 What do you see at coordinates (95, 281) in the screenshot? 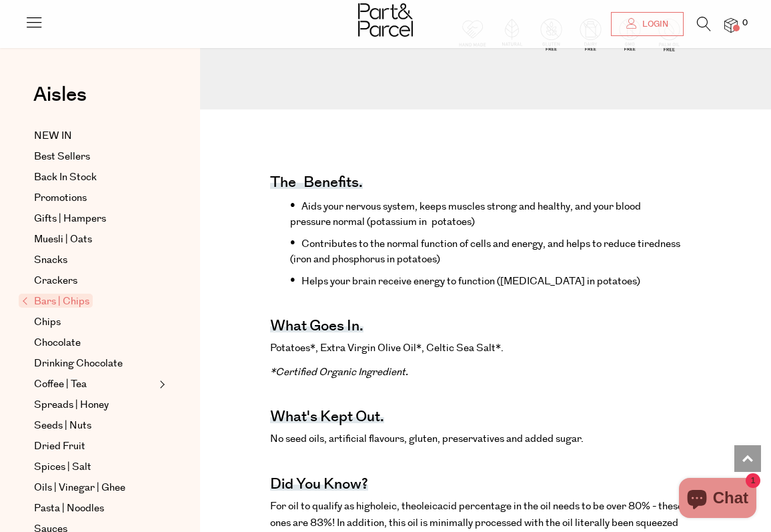
I see `a: Crackers` at bounding box center [95, 281].